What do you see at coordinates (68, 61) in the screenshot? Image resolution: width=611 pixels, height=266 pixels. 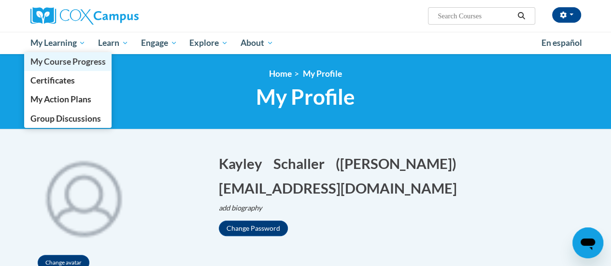 I see `span: My Course Progress` at bounding box center [68, 61].